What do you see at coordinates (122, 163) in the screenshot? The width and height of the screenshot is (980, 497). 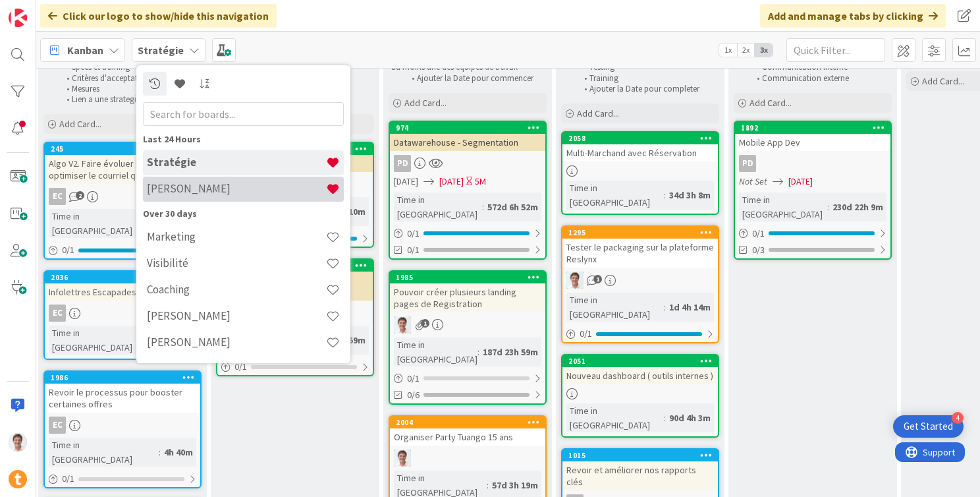 I see `div: 245Algo V2. Faire évoluer l’algo et optimiser le courriel quotidien` at bounding box center [122, 163].